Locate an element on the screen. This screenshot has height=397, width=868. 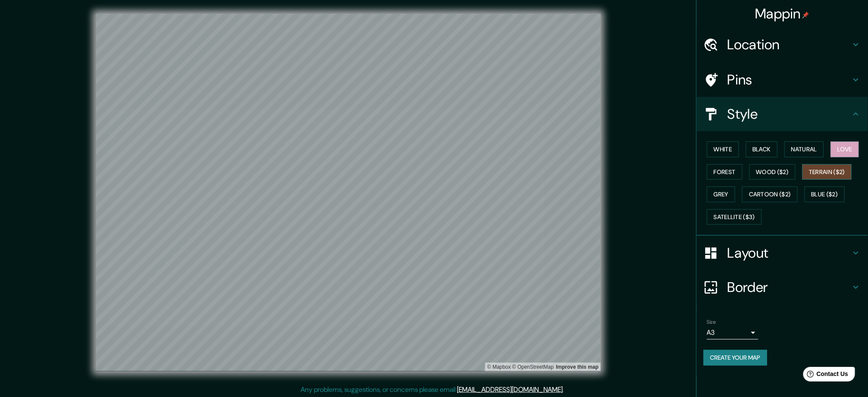
button: Grey is located at coordinates (721, 194).